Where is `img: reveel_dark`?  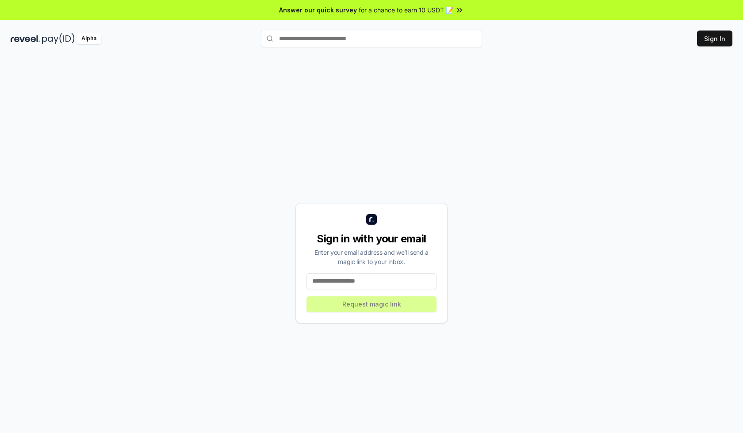
img: reveel_dark is located at coordinates (25, 38).